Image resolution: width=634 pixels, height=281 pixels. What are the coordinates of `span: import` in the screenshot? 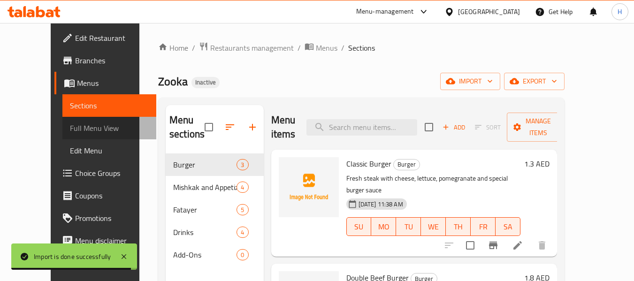 It's located at (470, 81).